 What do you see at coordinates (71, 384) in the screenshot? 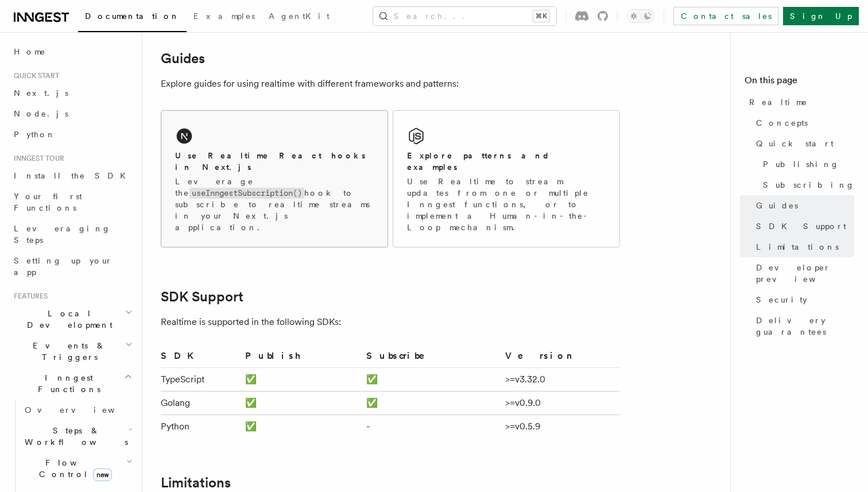
I see `button: Inngest Functions` at bounding box center [71, 384].